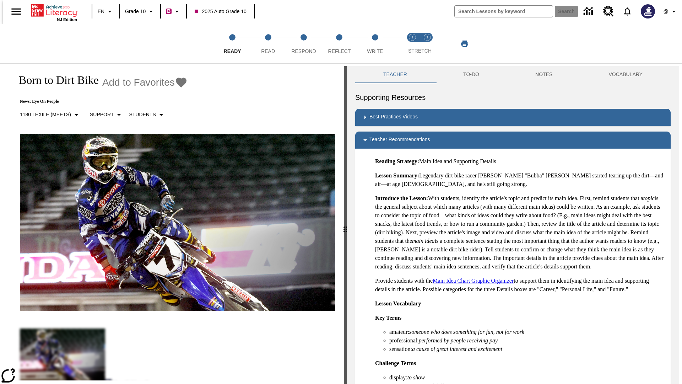 This screenshot has height=384, width=682. What do you see at coordinates (107, 115) in the screenshot?
I see `button: Scaffolds, Support` at bounding box center [107, 115].